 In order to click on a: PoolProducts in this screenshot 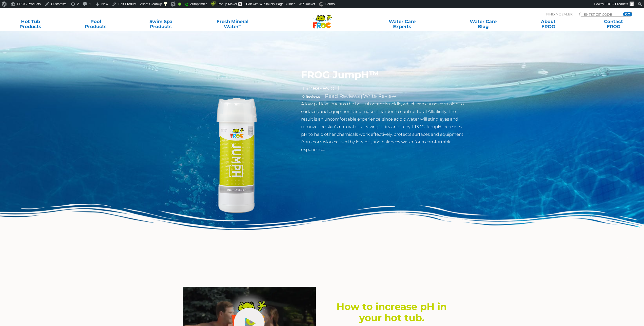, I will do `click(95, 24)`.